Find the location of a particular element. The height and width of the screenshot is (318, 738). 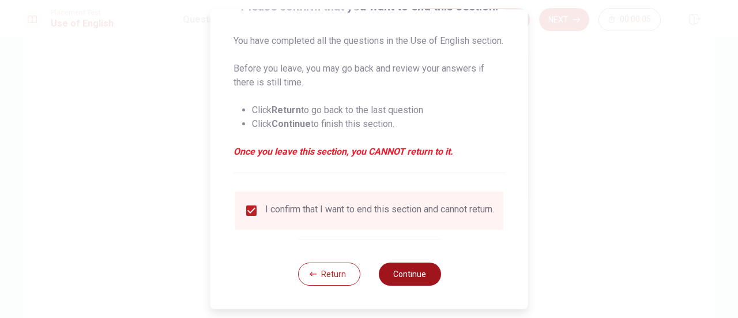

div: I confirm that I want to end this section and cannot return. is located at coordinates (380, 211).